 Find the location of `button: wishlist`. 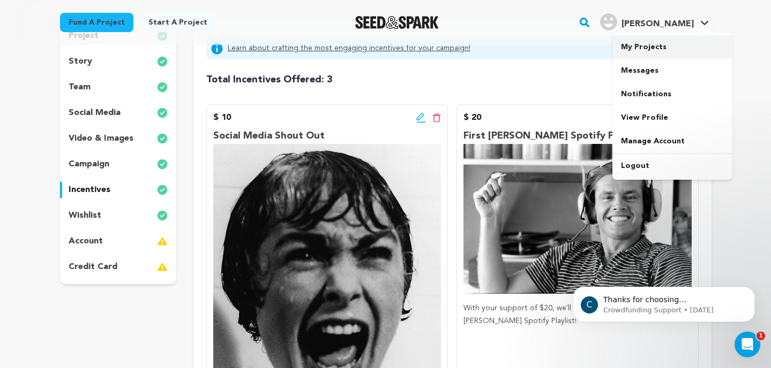

button: wishlist is located at coordinates (118, 216).